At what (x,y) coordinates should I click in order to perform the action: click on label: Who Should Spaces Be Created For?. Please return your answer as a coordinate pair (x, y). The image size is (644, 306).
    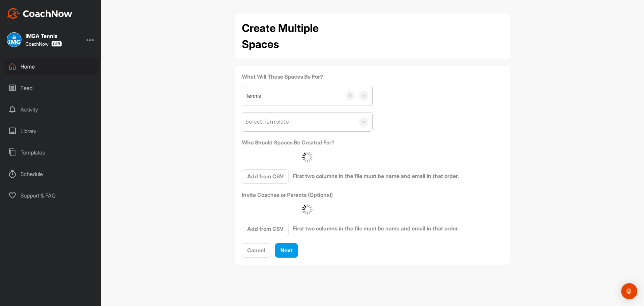
    Looking at the image, I should click on (308, 142).